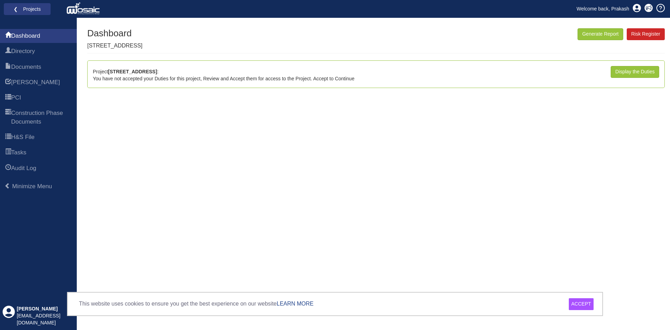 This screenshot has width=670, height=330. Describe the element at coordinates (295, 303) in the screenshot. I see `a: LEARN MORE` at that location.